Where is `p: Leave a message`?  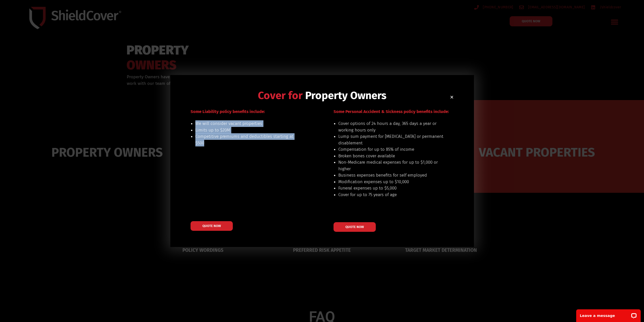 p: Leave a message is located at coordinates (32, 10).